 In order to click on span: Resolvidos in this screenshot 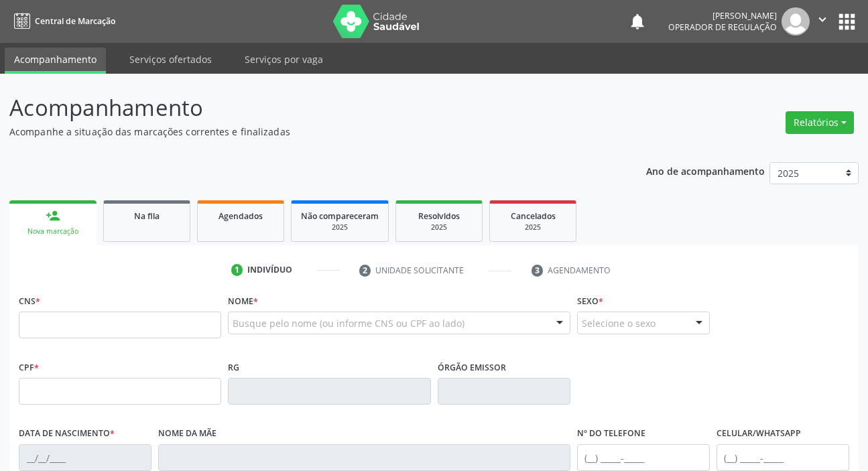, I will do `click(439, 216)`.